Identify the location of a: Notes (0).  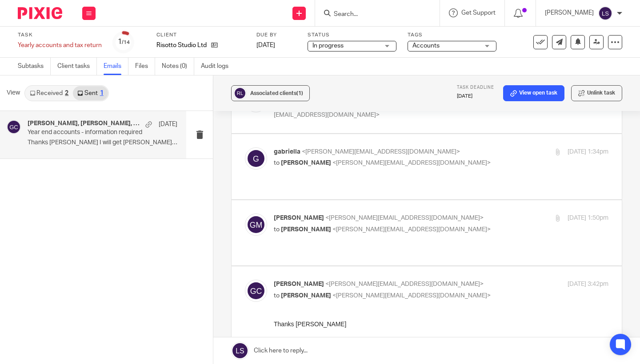
(178, 66).